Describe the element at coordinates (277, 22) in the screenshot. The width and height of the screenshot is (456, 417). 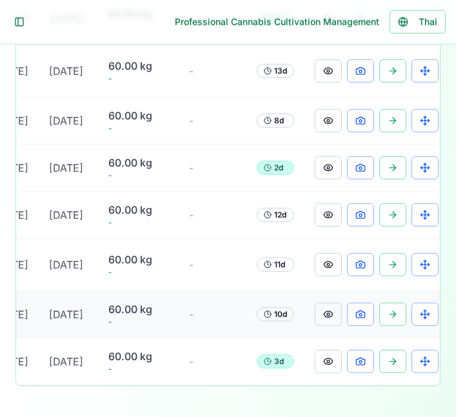
I see `div: Professional Cannabis Cultivation Management` at that location.